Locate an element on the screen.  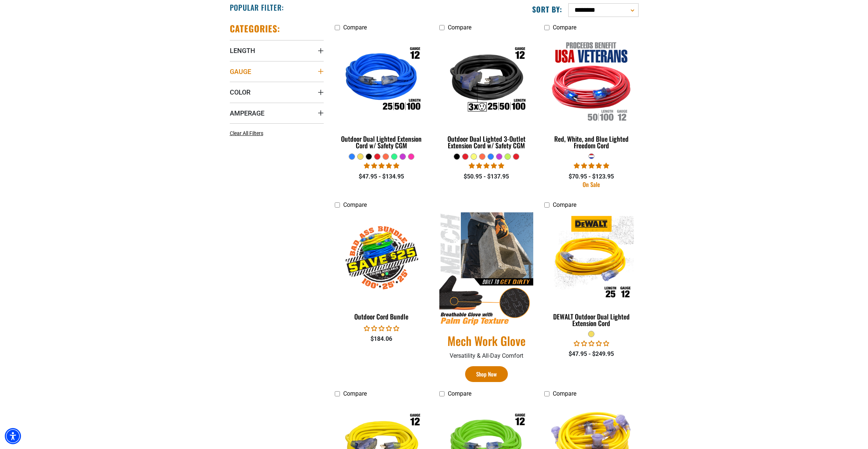
span: Length is located at coordinates (242, 50).